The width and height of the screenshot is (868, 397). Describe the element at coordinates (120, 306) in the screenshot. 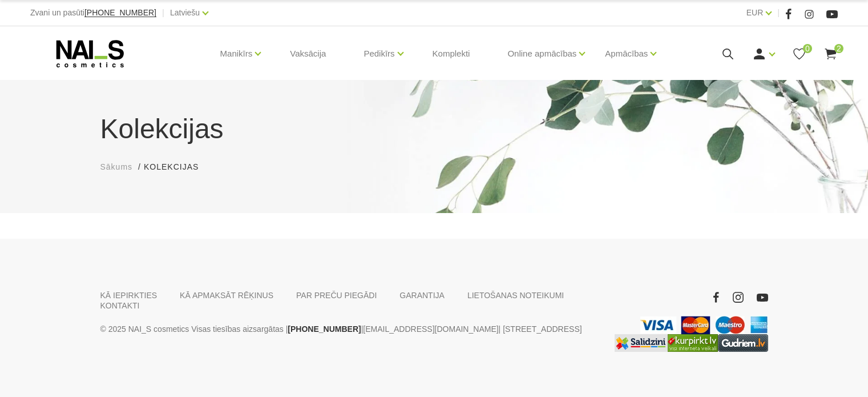

I see `a: KONTAKTI` at that location.